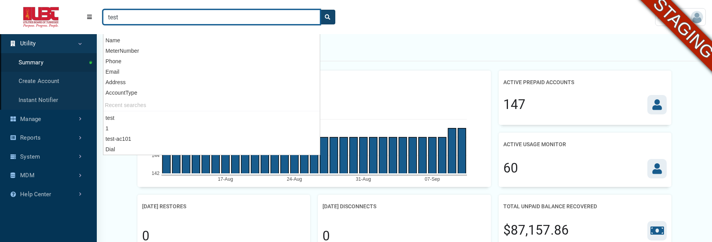 Image resolution: width=712 pixels, height=242 pixels. What do you see at coordinates (211, 139) in the screenshot?
I see `div: test-ac101` at bounding box center [211, 139].